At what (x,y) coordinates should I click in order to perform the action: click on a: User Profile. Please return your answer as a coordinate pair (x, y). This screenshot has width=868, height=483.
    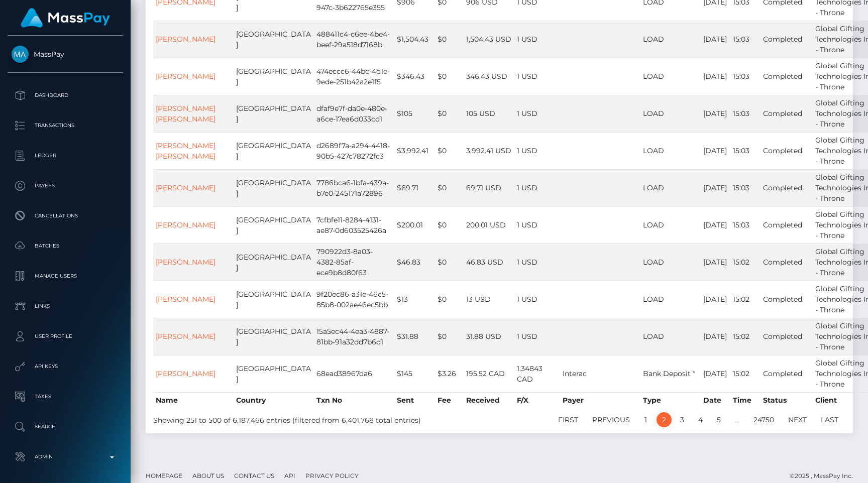
    Looking at the image, I should click on (65, 336).